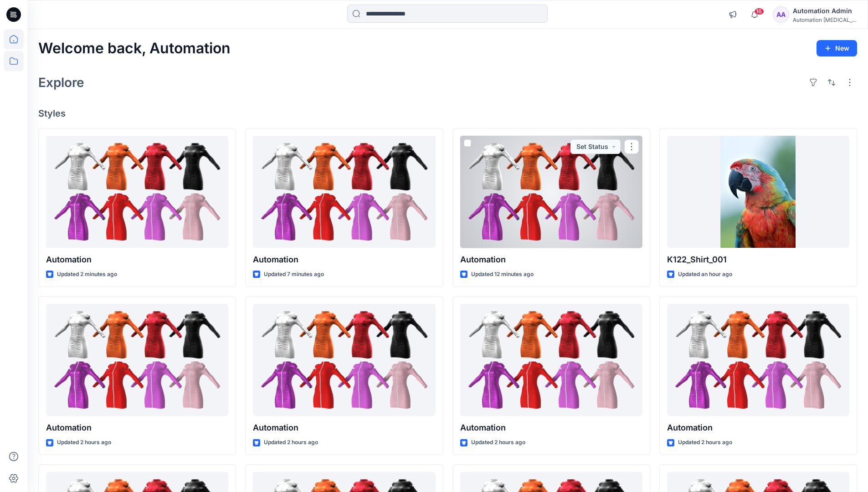 This screenshot has height=492, width=868. I want to click on h4: Styles, so click(447, 113).